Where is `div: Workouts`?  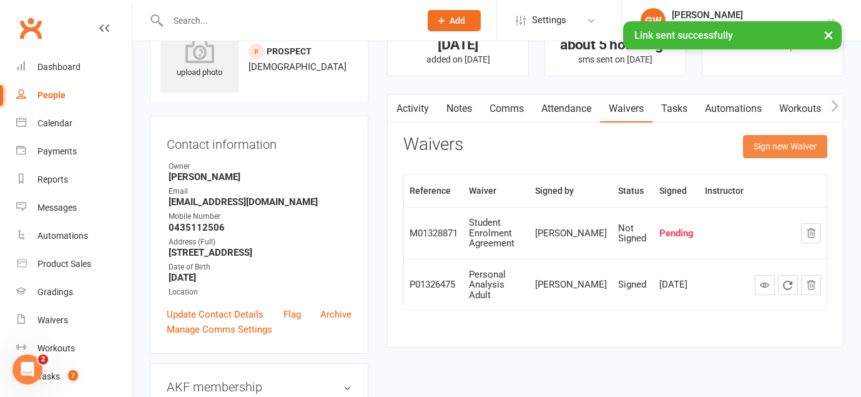
div: Workouts is located at coordinates (56, 348).